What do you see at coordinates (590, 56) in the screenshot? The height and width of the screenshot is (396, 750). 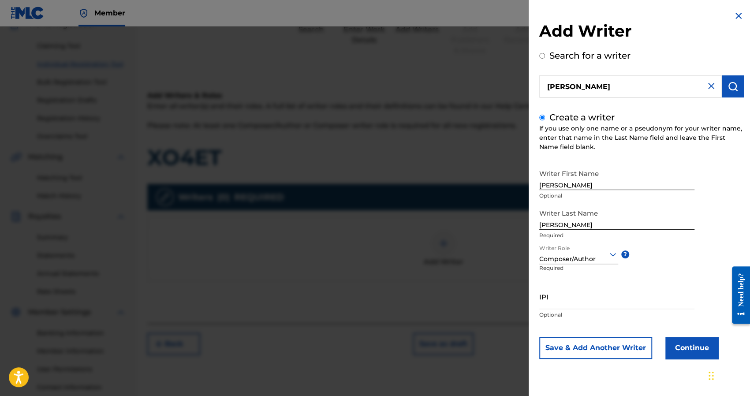 I see `label: Search for a writer` at bounding box center [590, 56].